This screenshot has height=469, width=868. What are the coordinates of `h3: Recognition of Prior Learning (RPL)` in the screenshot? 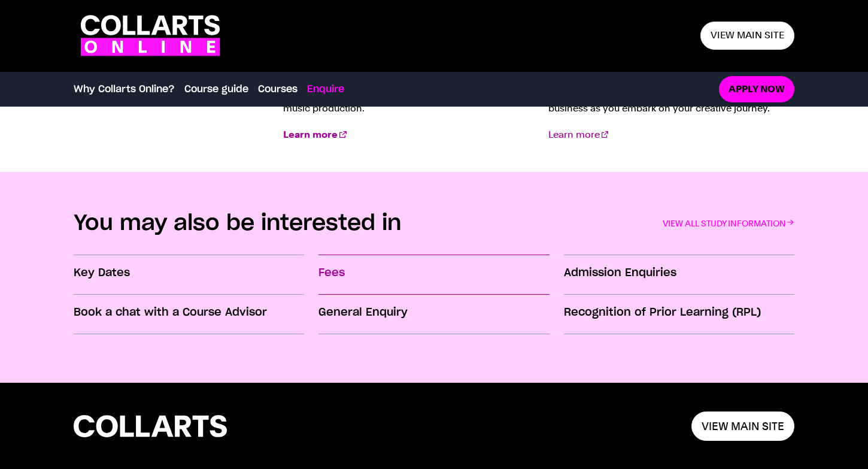 It's located at (679, 312).